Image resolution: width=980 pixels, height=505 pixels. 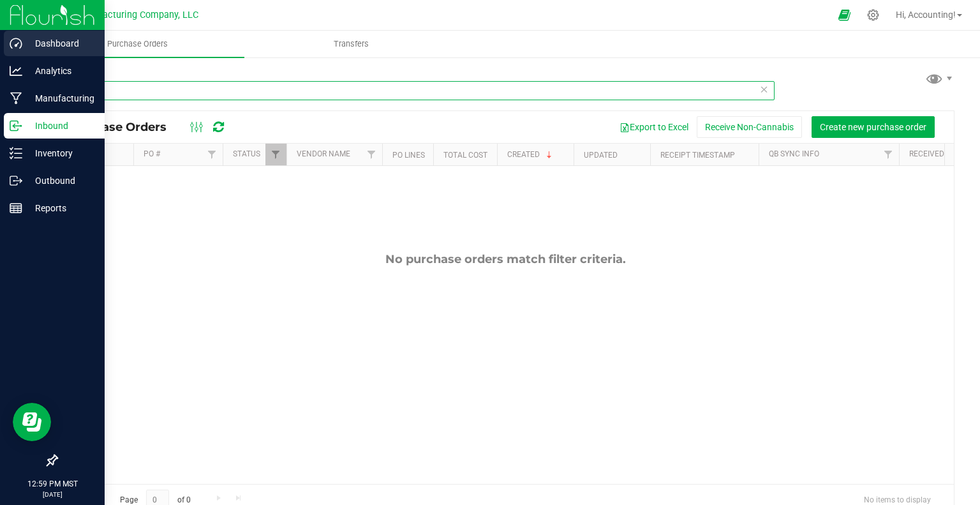 I want to click on inline-svg: Analytics, so click(x=16, y=71).